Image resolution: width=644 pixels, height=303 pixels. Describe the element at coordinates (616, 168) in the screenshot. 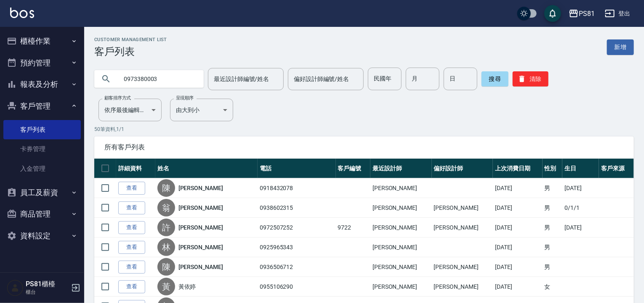

I see `th: 客戶來源` at that location.